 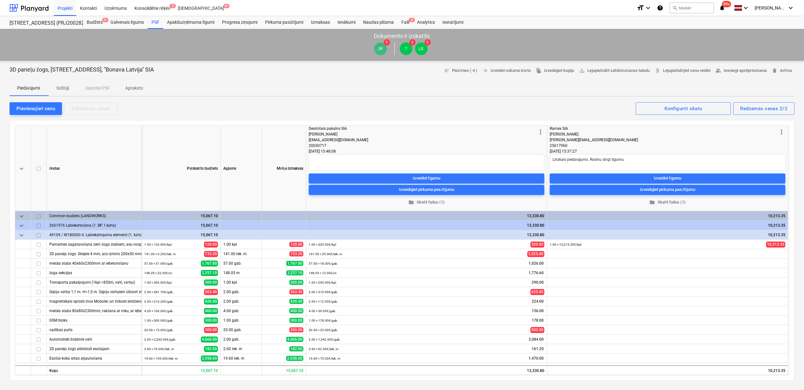 I want to click on span: save_alt, so click(x=582, y=71).